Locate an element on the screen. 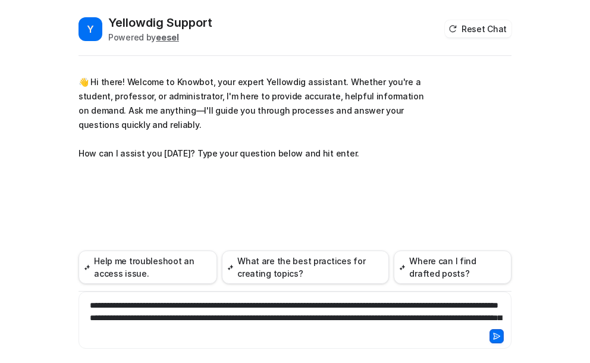 Image resolution: width=590 pixels, height=363 pixels. b: eesel is located at coordinates (167, 37).